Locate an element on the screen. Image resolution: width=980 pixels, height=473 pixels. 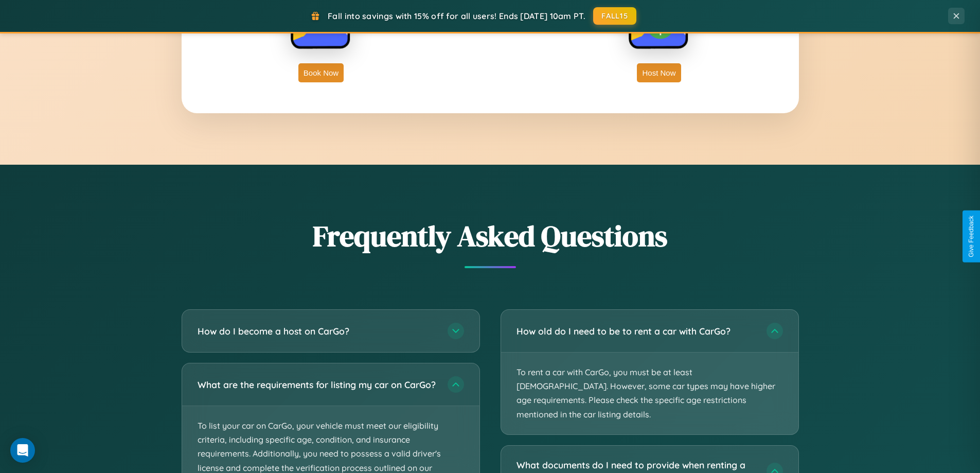
div: Give Feedback is located at coordinates (971, 236).